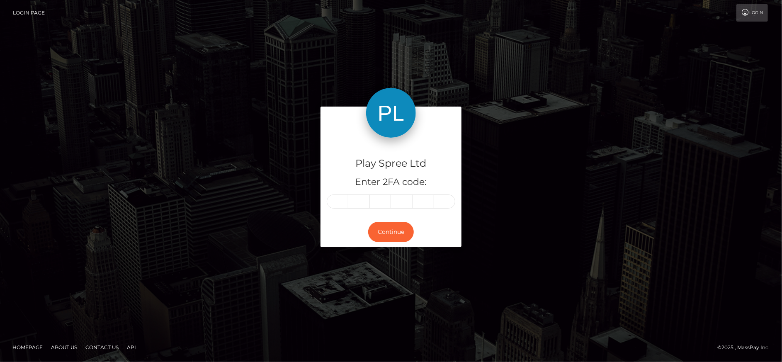  What do you see at coordinates (64, 347) in the screenshot?
I see `a: About Us` at bounding box center [64, 347].